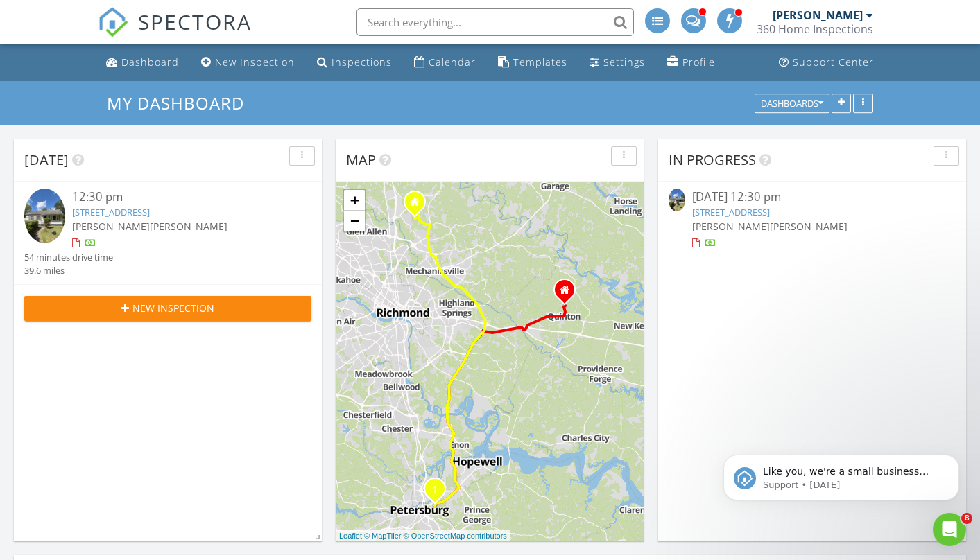 Image resolution: width=980 pixels, height=560 pixels. I want to click on div: Support Center, so click(833, 62).